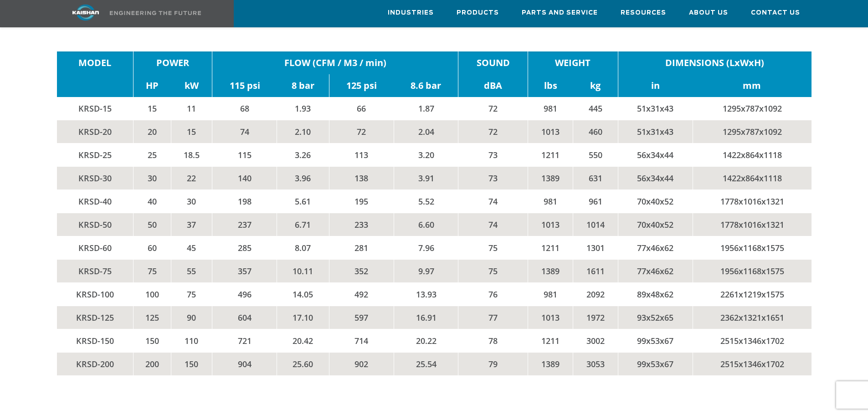  I want to click on td: 3.96, so click(303, 178).